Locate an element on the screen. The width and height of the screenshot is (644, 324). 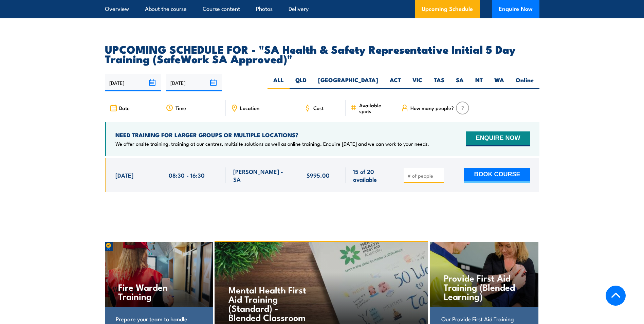
label: TAS is located at coordinates (439, 83).